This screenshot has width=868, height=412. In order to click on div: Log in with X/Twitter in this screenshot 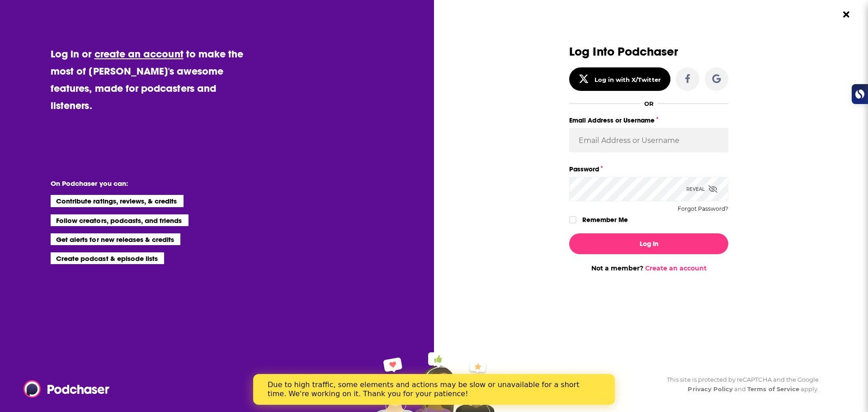, I will do `click(628, 80)`.